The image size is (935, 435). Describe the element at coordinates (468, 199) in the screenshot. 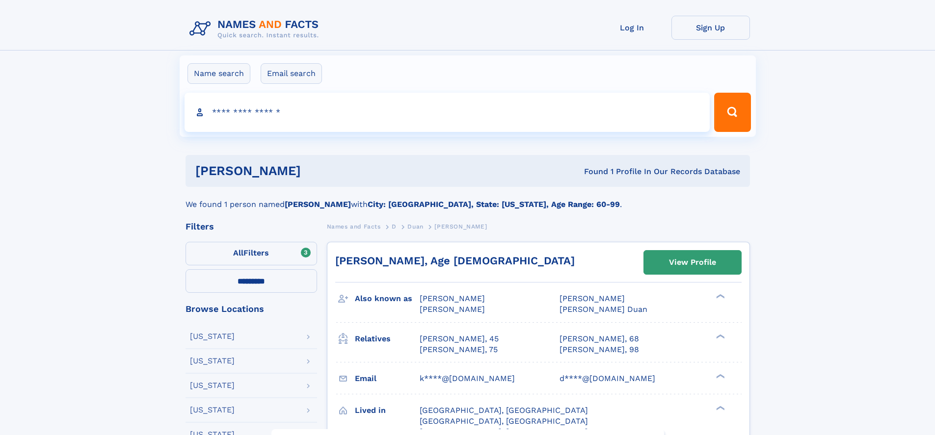

I see `div: We found 1 person named with .` at that location.